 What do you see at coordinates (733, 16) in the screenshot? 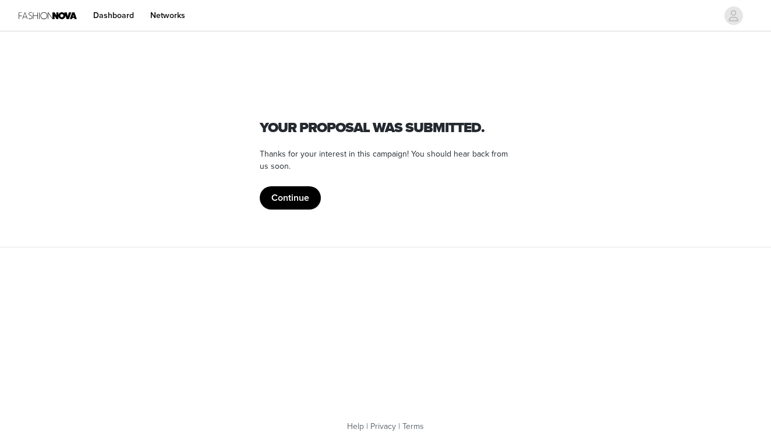
I see `div: avatar` at bounding box center [733, 16].